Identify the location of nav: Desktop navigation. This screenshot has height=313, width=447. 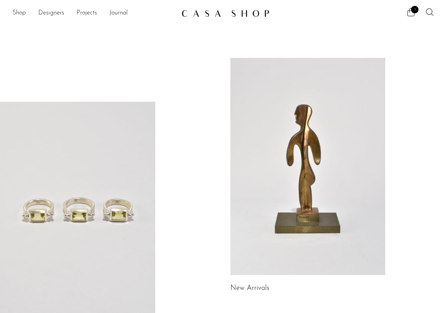
(94, 13).